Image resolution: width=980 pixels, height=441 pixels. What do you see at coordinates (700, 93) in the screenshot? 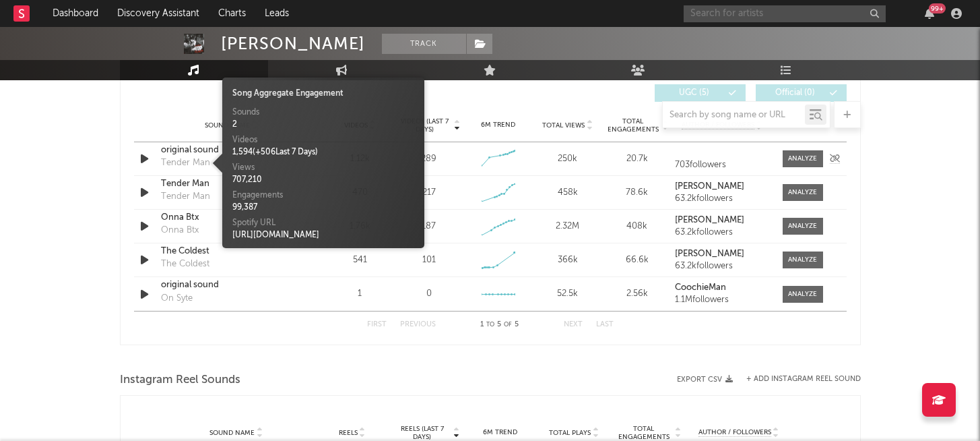
I see `button: UGC(5)` at bounding box center [700, 93].